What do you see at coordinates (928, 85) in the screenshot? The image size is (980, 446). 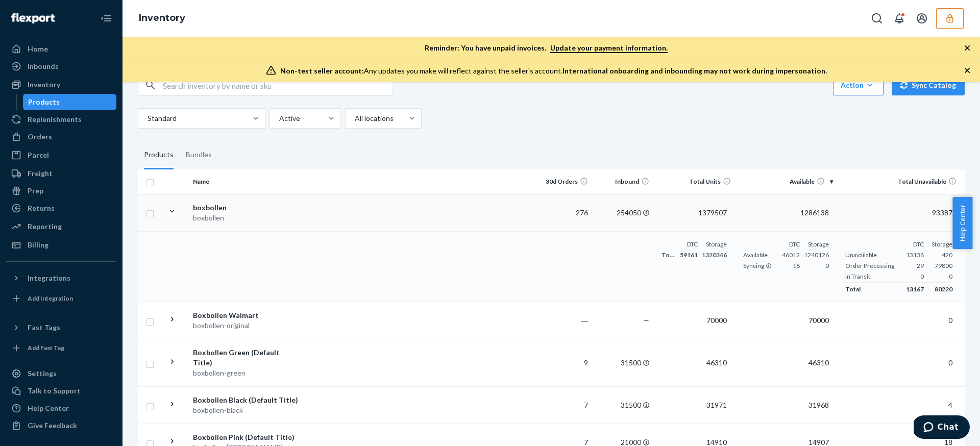 I see `button: Sync Catalog` at bounding box center [928, 85].